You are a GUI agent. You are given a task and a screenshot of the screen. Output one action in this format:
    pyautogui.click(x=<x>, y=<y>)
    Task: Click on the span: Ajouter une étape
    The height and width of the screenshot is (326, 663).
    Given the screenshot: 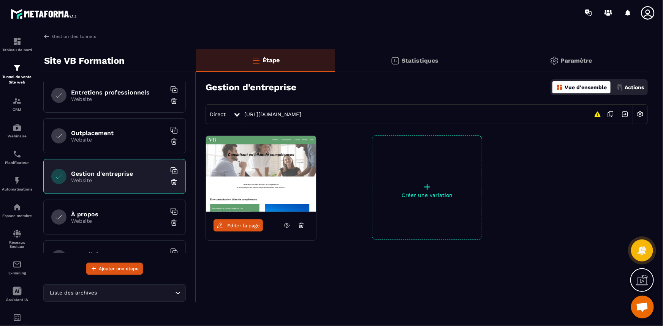 What is the action you would take?
    pyautogui.click(x=119, y=269)
    